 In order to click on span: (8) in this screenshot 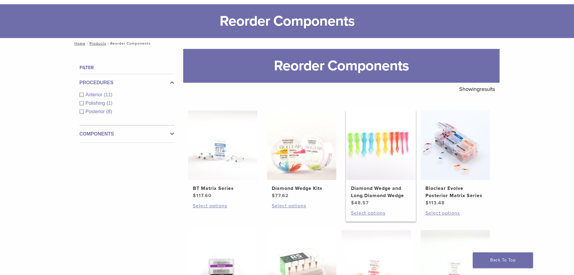, I will do `click(109, 111)`.